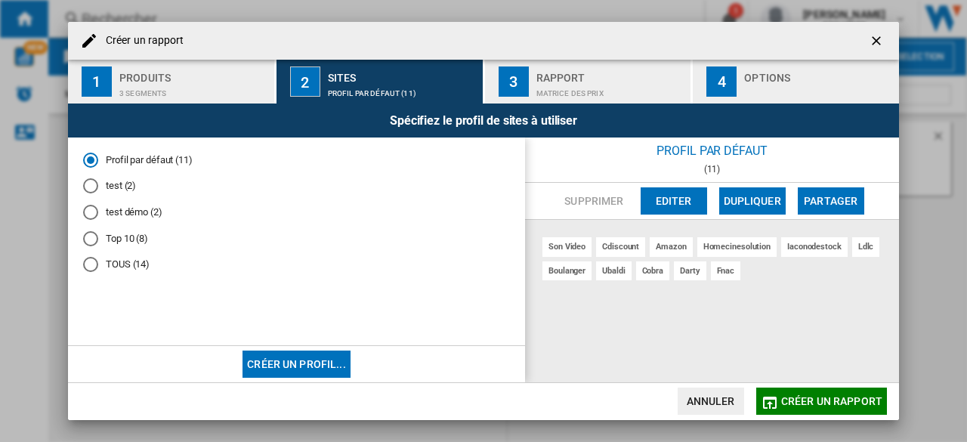 The height and width of the screenshot is (442, 967). What do you see at coordinates (296, 212) in the screenshot?
I see `md-radio-button: test démo (2)` at bounding box center [296, 212].